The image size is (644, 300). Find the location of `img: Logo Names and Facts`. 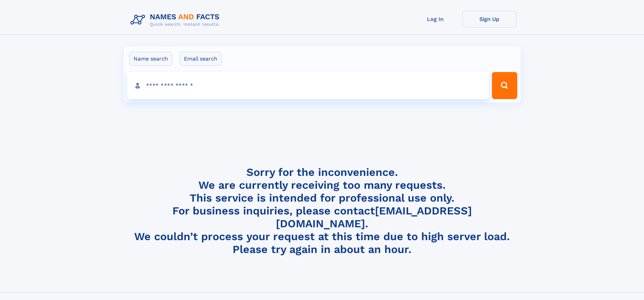

img: Logo Names and Facts is located at coordinates (176, 20).